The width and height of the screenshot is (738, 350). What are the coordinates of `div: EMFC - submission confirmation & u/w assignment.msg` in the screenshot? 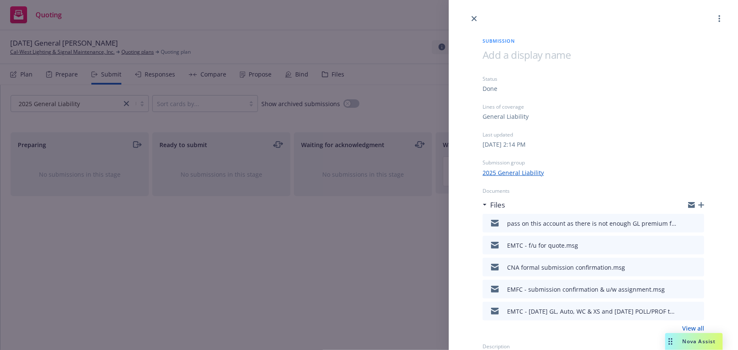 It's located at (585, 289).